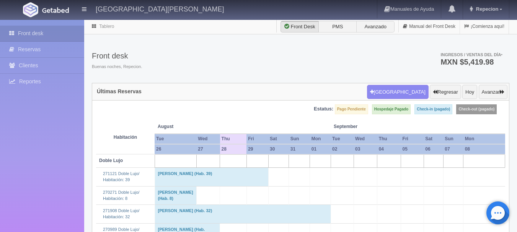  I want to click on h3: Front desk, so click(117, 56).